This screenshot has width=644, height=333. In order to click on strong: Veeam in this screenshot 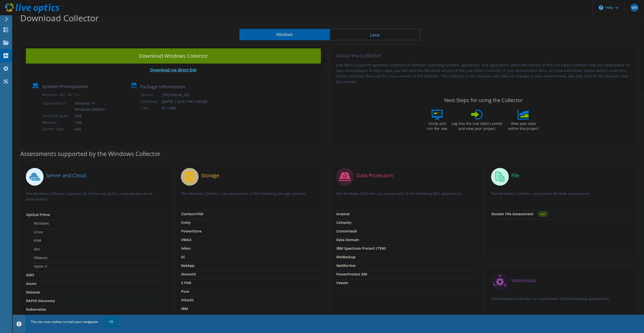, I will do `click(342, 283)`.